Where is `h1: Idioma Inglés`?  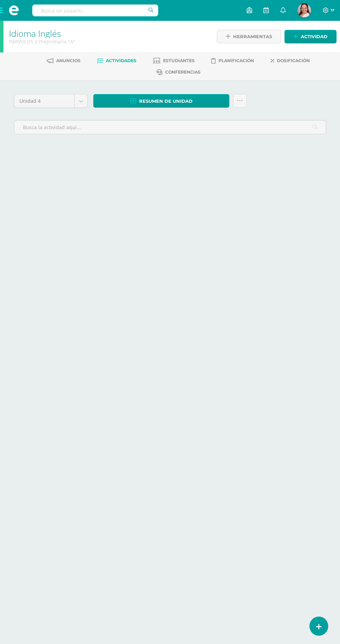 h1: Idioma Inglés is located at coordinates (108, 33).